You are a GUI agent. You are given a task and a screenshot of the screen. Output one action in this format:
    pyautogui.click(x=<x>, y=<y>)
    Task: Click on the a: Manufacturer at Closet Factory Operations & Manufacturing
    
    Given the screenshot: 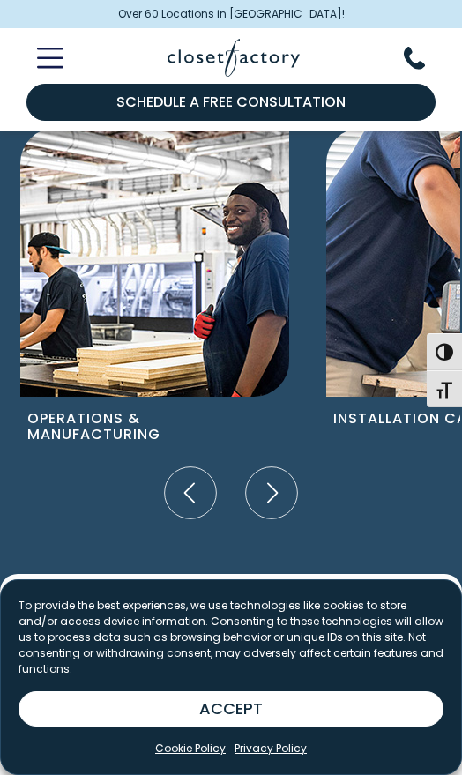 What is the action you would take?
    pyautogui.click(x=154, y=291)
    